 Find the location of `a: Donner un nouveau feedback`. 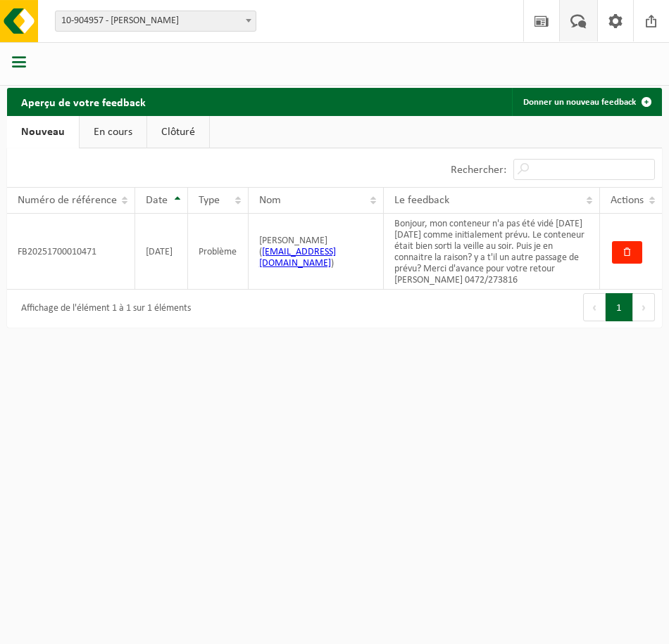

a: Donner un nouveau feedback is located at coordinates (586, 102).